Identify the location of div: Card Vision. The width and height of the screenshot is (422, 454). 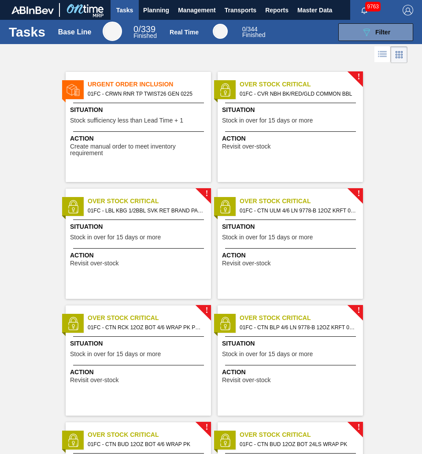
(399, 55).